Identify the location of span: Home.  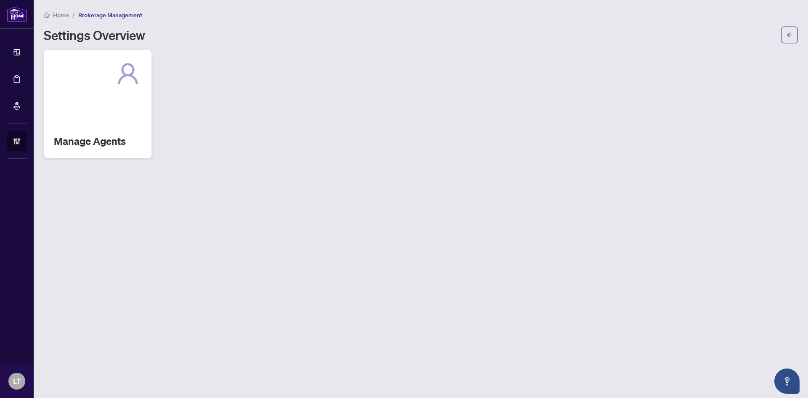
(61, 15).